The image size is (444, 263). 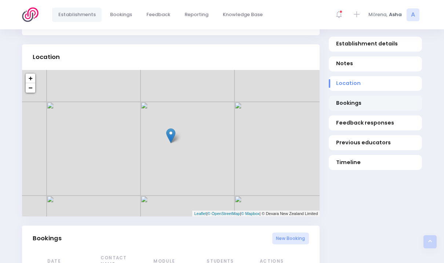 What do you see at coordinates (158, 15) in the screenshot?
I see `span: Feedback` at bounding box center [158, 15].